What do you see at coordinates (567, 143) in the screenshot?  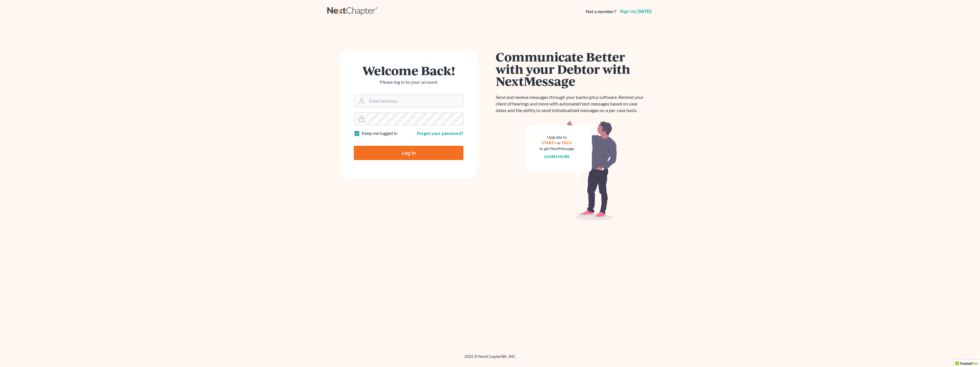 I see `a: PRO+` at bounding box center [567, 143].